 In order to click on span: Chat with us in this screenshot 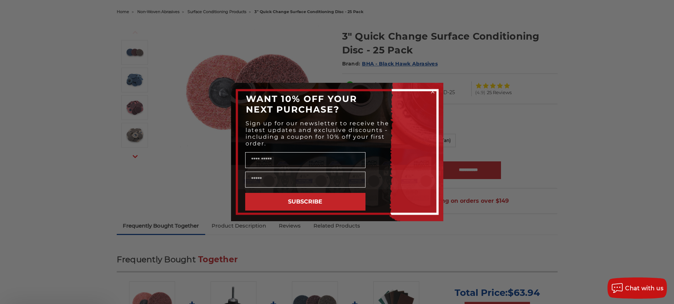, I will do `click(645, 288)`.